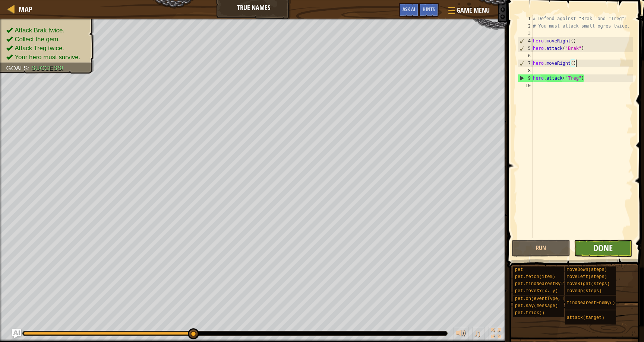  Describe the element at coordinates (47, 57) in the screenshot. I see `span: Your hero must survive.` at that location.